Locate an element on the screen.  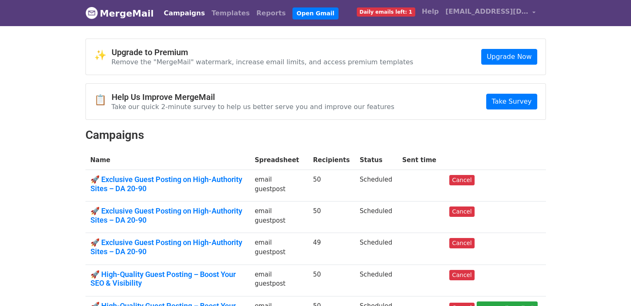
h4: Upgrade to Premium is located at coordinates (263, 52).